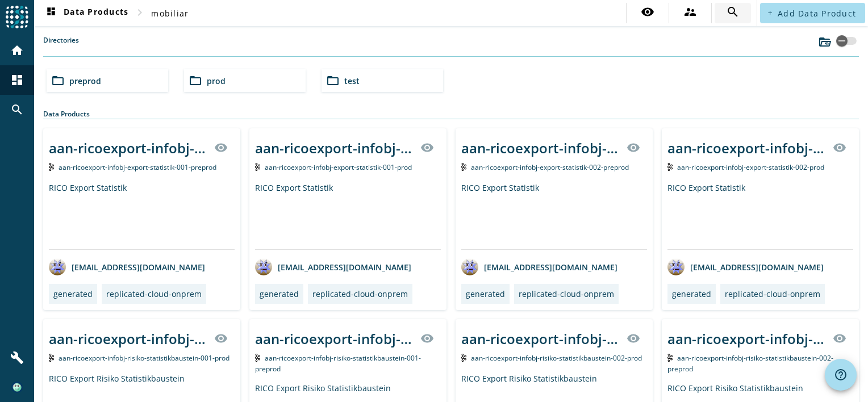  Describe the element at coordinates (451, 114) in the screenshot. I see `div: Data Products` at that location.